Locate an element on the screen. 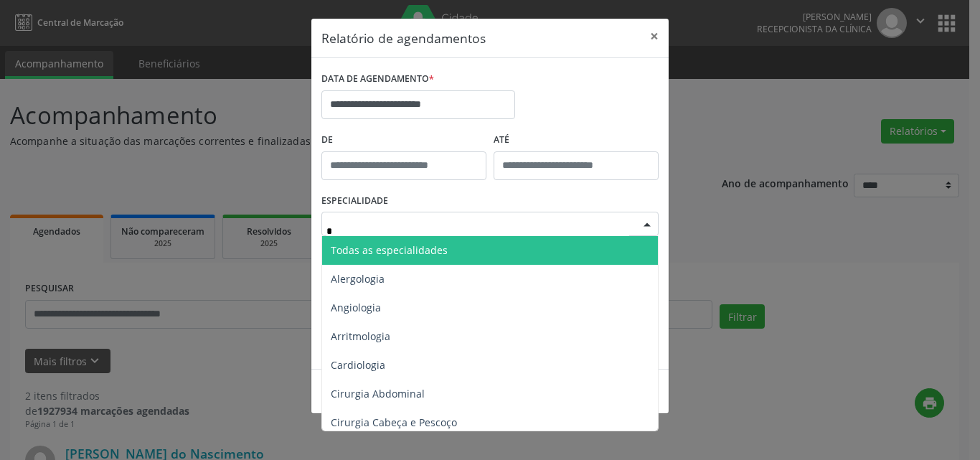 This screenshot has height=460, width=980. button: Close is located at coordinates (654, 36).